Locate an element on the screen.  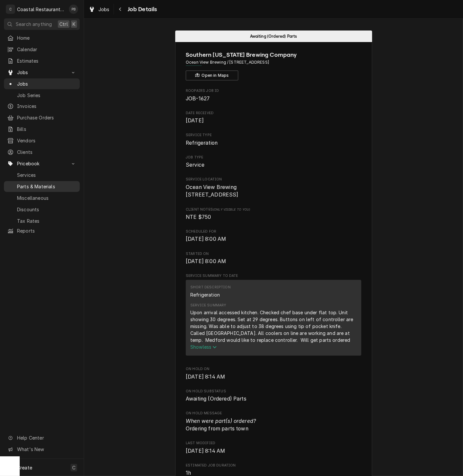
div: Service Type is located at coordinates (273, 139).